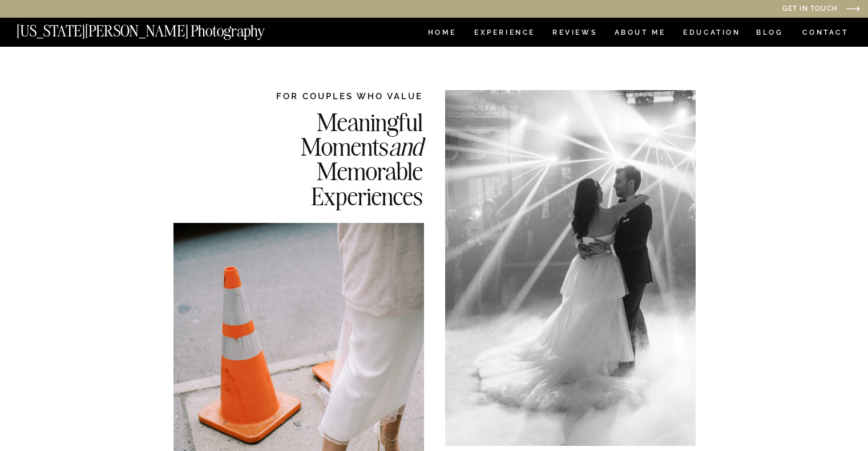  Describe the element at coordinates (825, 33) in the screenshot. I see `nav: CONTACT` at that location.